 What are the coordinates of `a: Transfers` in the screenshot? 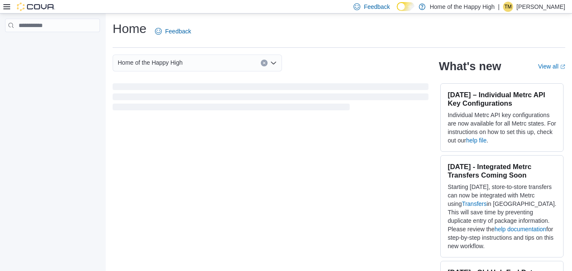 It's located at (474, 204).